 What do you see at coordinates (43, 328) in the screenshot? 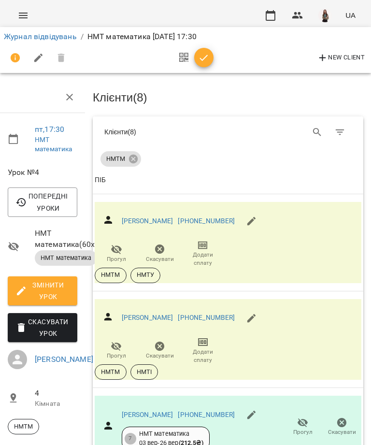
I see `span: Скасувати Урок` at bounding box center [43, 328].